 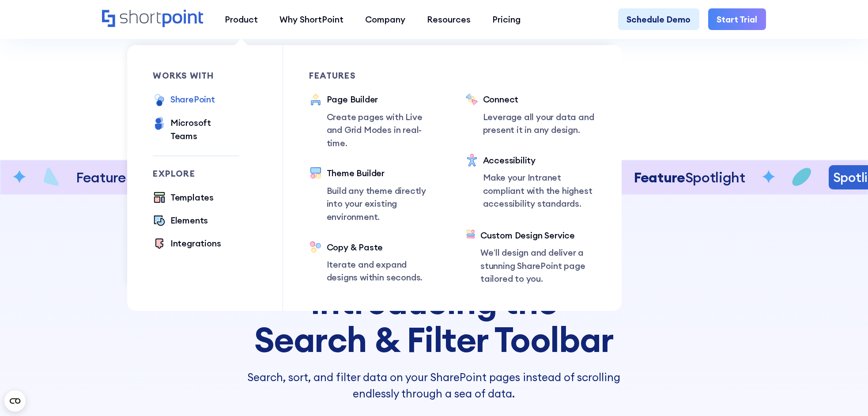 I want to click on div: Spotlight, so click(x=714, y=177).